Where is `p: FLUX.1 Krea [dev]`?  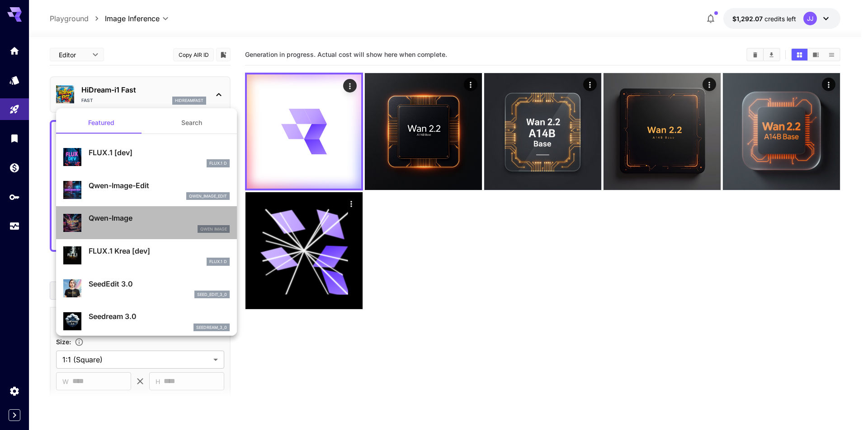 p: FLUX.1 Krea [dev] is located at coordinates (159, 251).